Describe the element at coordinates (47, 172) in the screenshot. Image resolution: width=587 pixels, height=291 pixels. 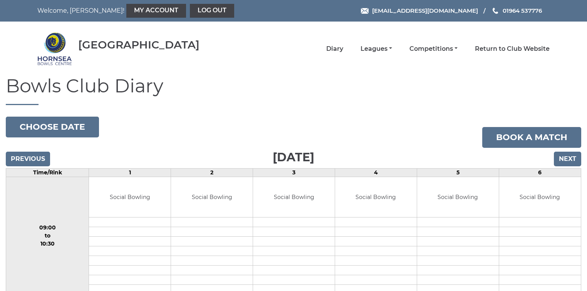
I see `td: Time/Rink` at that location.